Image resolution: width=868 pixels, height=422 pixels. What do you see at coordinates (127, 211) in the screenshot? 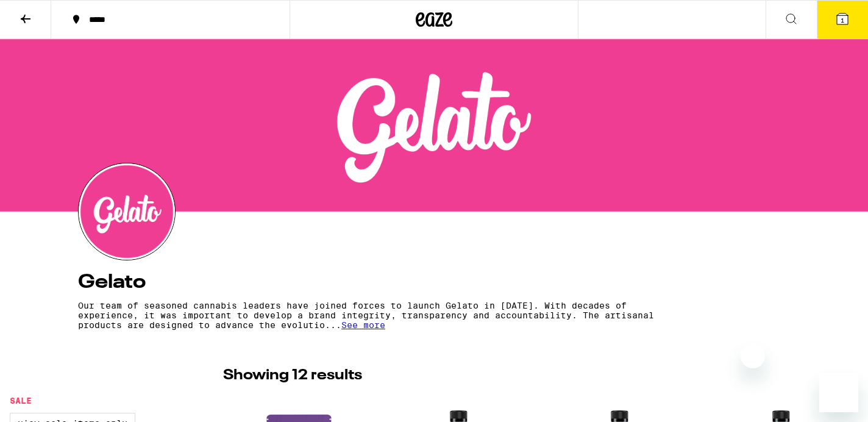
I see `img: Gelato logo` at bounding box center [127, 211].